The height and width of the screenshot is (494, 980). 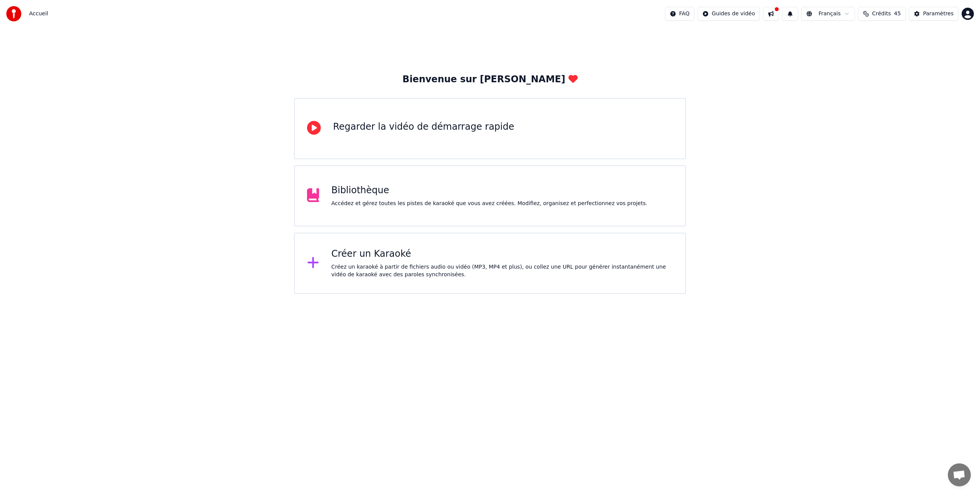 What do you see at coordinates (39, 14) in the screenshot?
I see `span: Accueil` at bounding box center [39, 14].